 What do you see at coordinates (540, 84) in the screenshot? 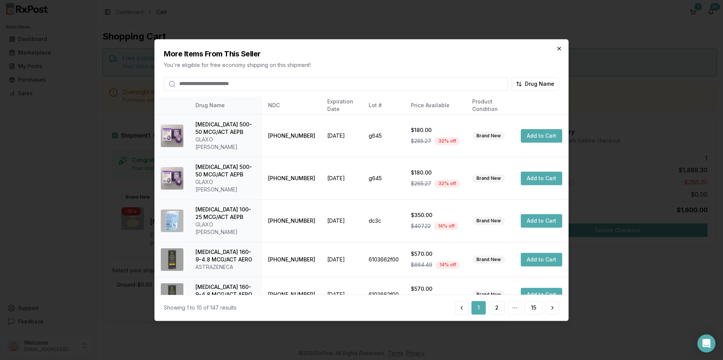
I see `span: Drug Name` at bounding box center [540, 84].